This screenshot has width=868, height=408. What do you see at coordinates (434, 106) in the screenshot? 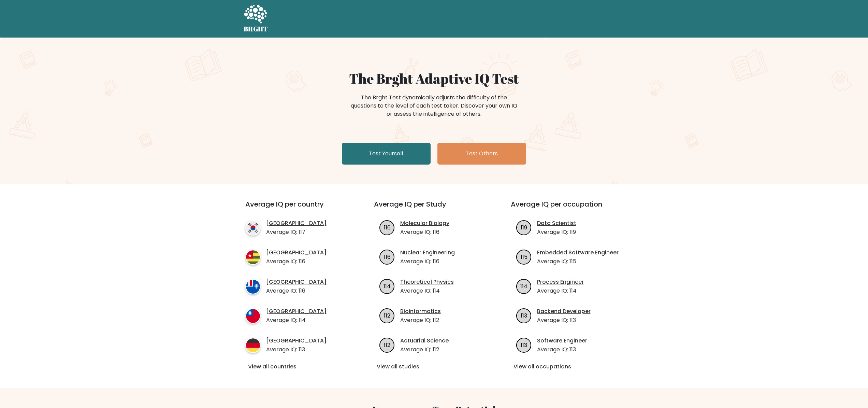
I see `div: The Brght Test dynamically adjusts the difficulty of the questions to the level of each test take...` at bounding box center [434, 106].